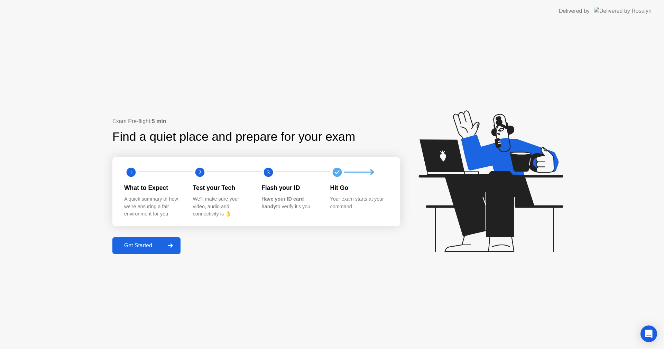 Image resolution: width=664 pixels, height=349 pixels. I want to click on div: Open Intercom Messenger, so click(649, 334).